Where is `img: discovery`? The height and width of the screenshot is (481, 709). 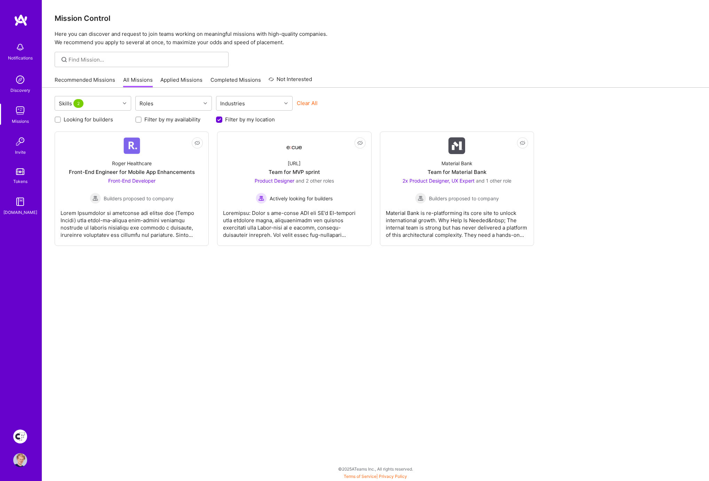 img: discovery is located at coordinates (20, 80).